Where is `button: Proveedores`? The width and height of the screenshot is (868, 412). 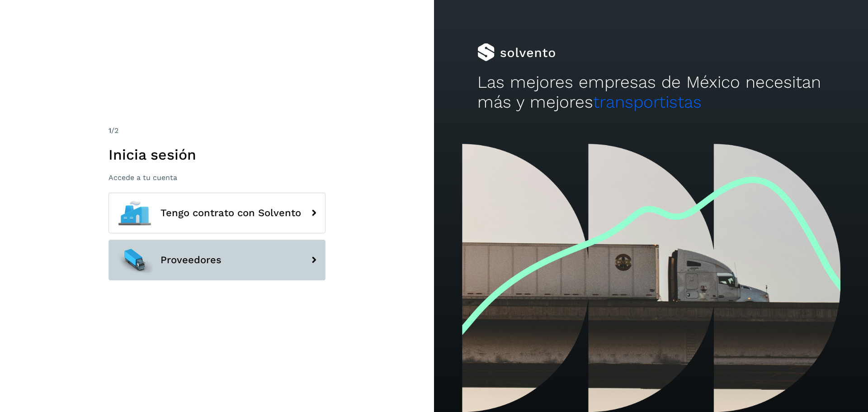
button: Proveedores is located at coordinates (217, 260).